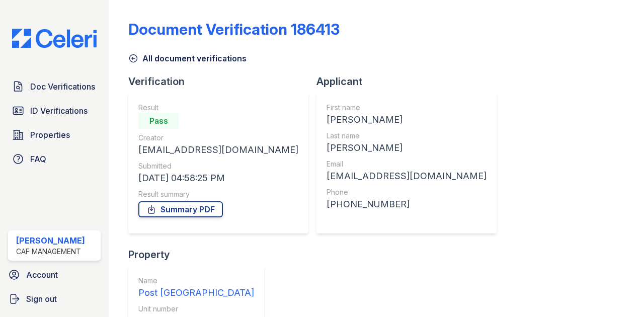  Describe the element at coordinates (41, 299) in the screenshot. I see `span: Sign out` at that location.